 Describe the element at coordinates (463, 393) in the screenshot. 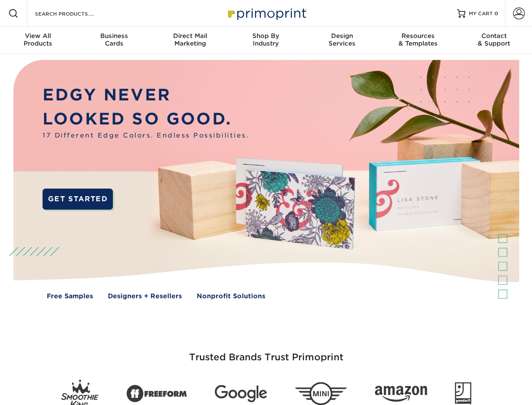

I see `img: Goodwill` at that location.